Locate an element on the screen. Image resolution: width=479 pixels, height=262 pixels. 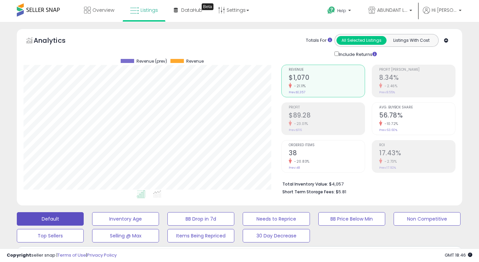
a: Help is located at coordinates (340, 11).